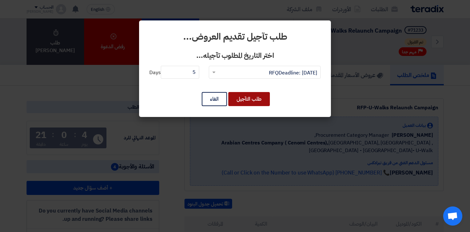 Image resolution: width=470 pixels, height=232 pixels. Describe the element at coordinates (235, 37) in the screenshot. I see `h2: طلب تآجيل تقديم العروض...` at that location.